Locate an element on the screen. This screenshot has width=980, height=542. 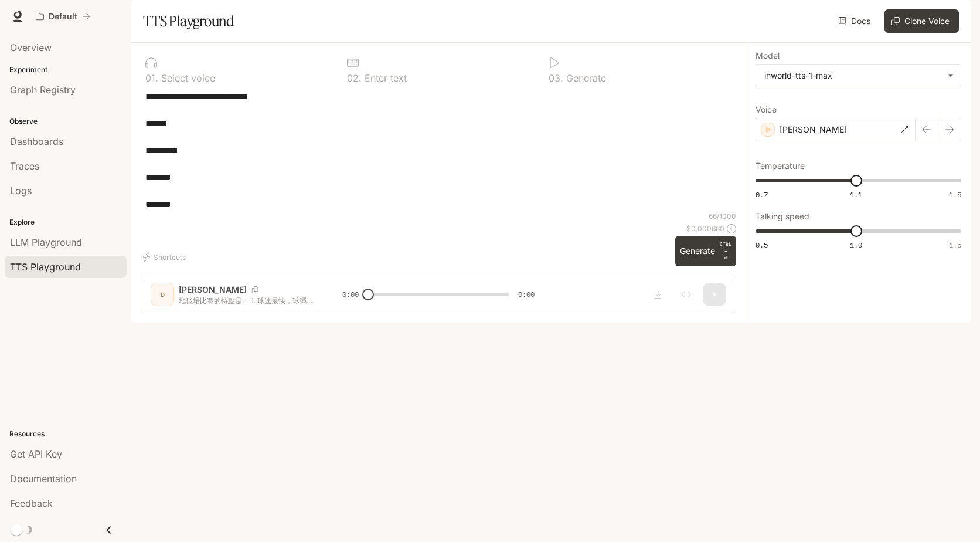
h1: TTS Playground is located at coordinates (188, 21).